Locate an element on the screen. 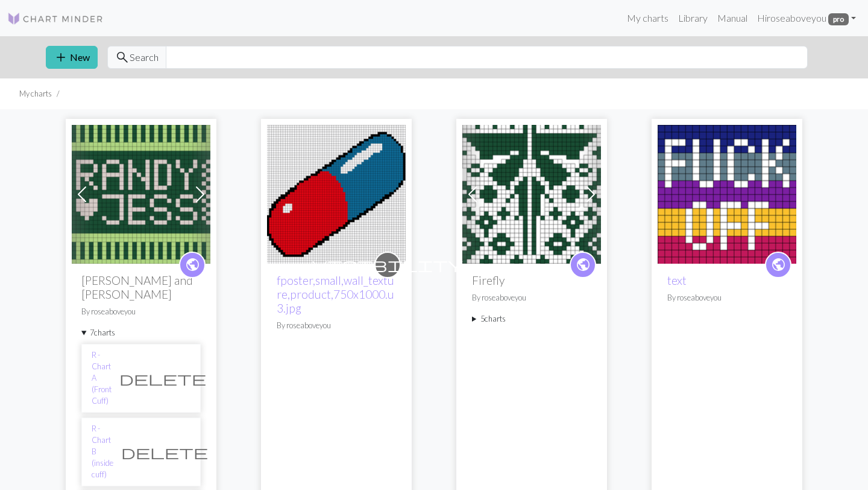 The height and width of the screenshot is (490, 868). a: Manual is located at coordinates (733, 18).